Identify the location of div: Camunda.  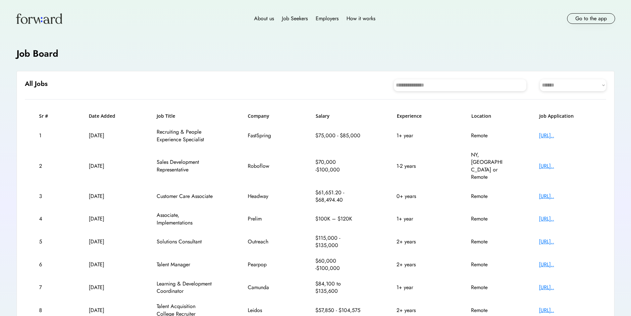
(264, 287).